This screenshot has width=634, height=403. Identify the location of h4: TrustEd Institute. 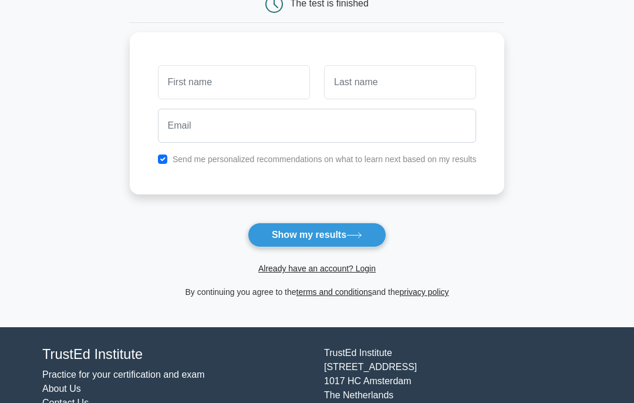
(176, 354).